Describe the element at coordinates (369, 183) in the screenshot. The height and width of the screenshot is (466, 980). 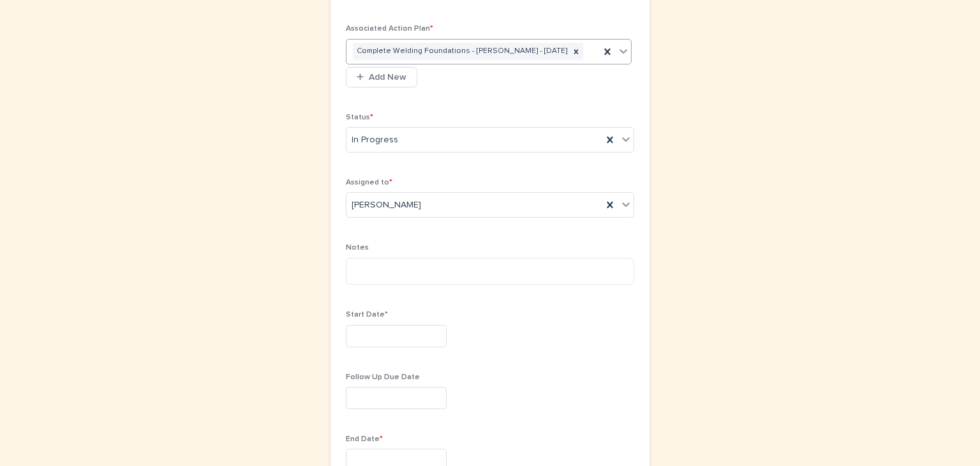
I see `span: Assigned to` at that location.